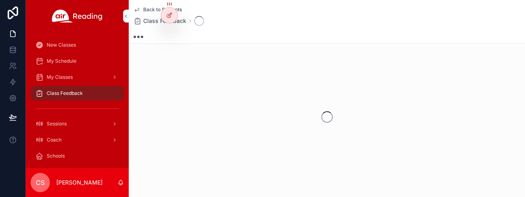 This screenshot has width=525, height=197. What do you see at coordinates (56, 156) in the screenshot?
I see `span: Schools` at bounding box center [56, 156].